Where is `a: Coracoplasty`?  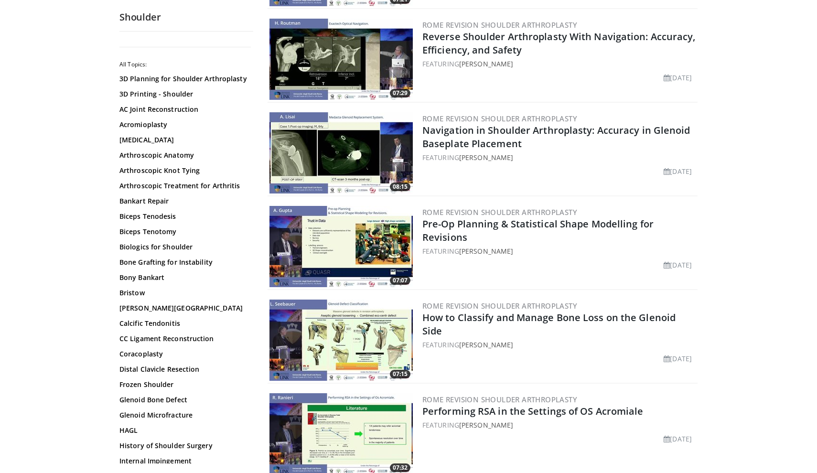 a: Coracoplasty is located at coordinates (184, 354).